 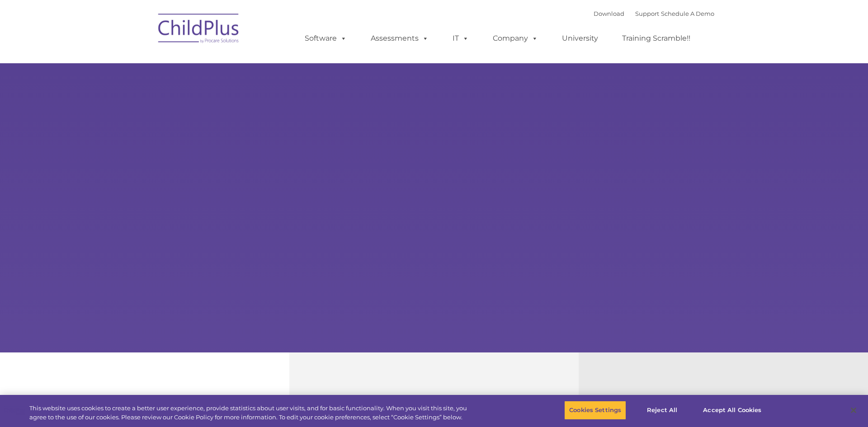 What do you see at coordinates (595, 410) in the screenshot?
I see `button: Cookies Settings` at bounding box center [595, 410].